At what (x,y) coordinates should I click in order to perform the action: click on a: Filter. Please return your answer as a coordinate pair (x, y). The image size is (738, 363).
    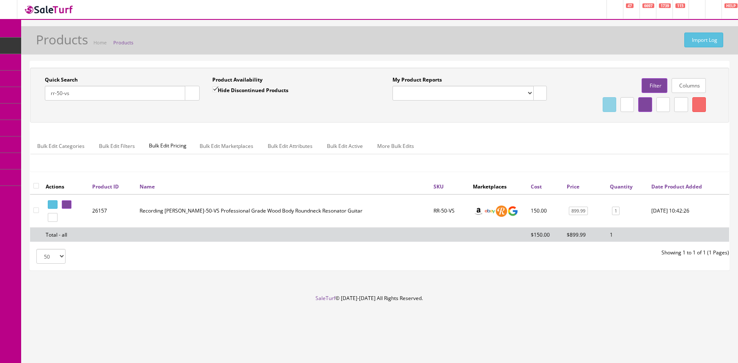
    Looking at the image, I should click on (655, 85).